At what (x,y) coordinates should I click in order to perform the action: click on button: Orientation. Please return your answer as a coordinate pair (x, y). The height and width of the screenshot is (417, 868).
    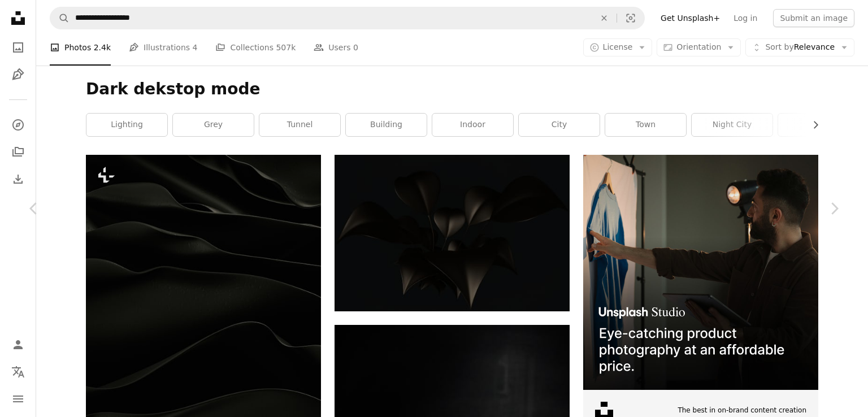
    Looking at the image, I should click on (698, 48).